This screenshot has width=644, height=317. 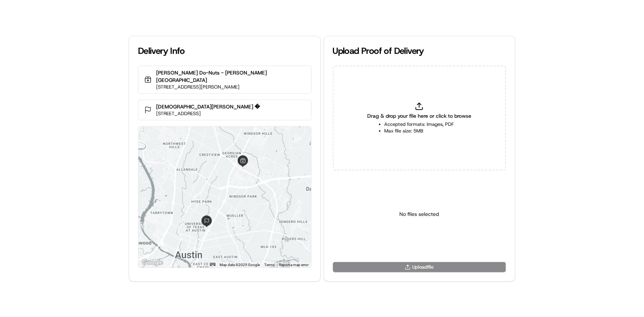 I want to click on a: Open this area in Google Maps (opens a new window), so click(x=152, y=263).